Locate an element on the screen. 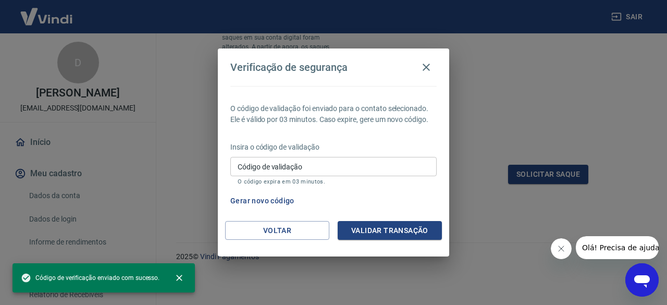 The height and width of the screenshot is (305, 667). button: close is located at coordinates (179, 278).